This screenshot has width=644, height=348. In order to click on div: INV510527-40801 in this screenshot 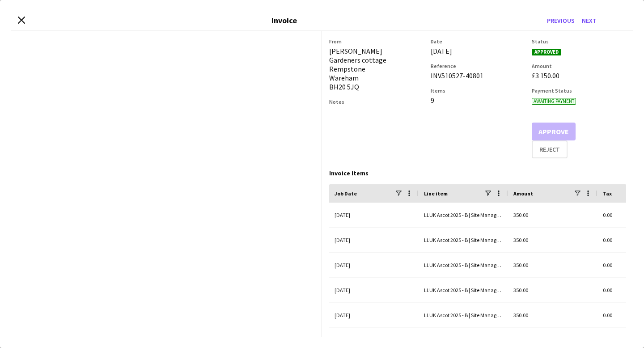, I will do `click(478, 76)`.